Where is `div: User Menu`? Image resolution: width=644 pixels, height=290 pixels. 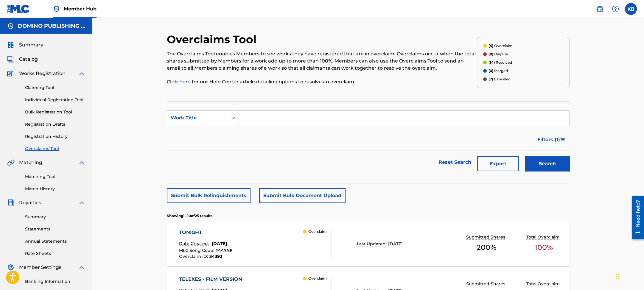
div: User Menu is located at coordinates (631, 9).